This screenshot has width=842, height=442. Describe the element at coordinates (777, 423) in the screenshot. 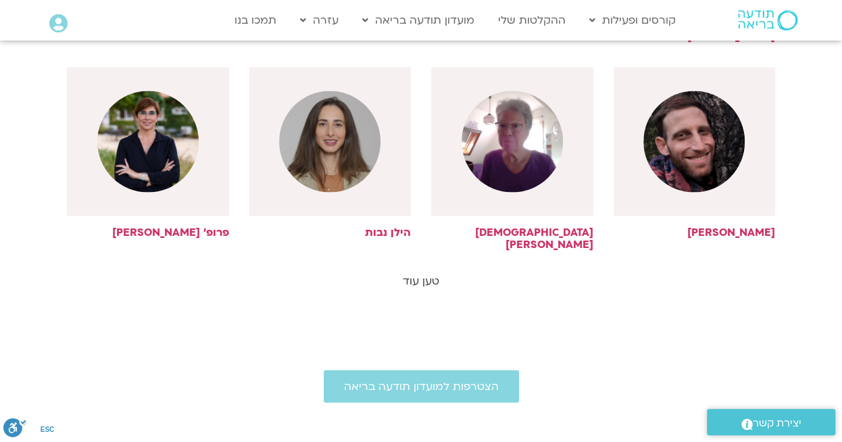

I see `span: יצירת קשר` at that location.